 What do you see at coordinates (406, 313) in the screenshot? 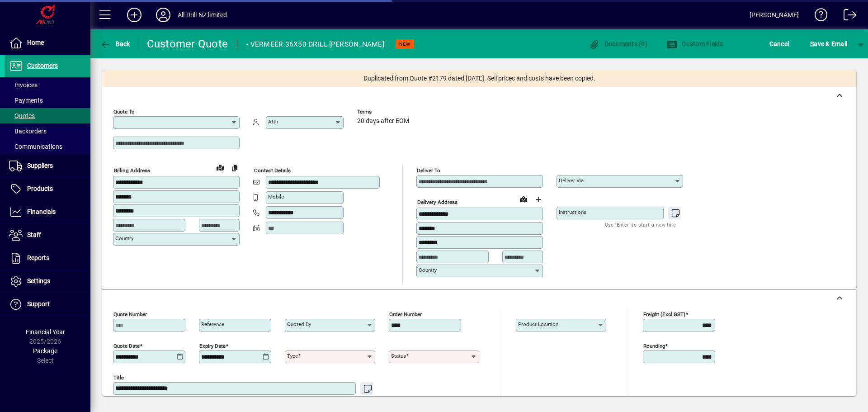
I see `mat-label: Order number` at bounding box center [406, 313].